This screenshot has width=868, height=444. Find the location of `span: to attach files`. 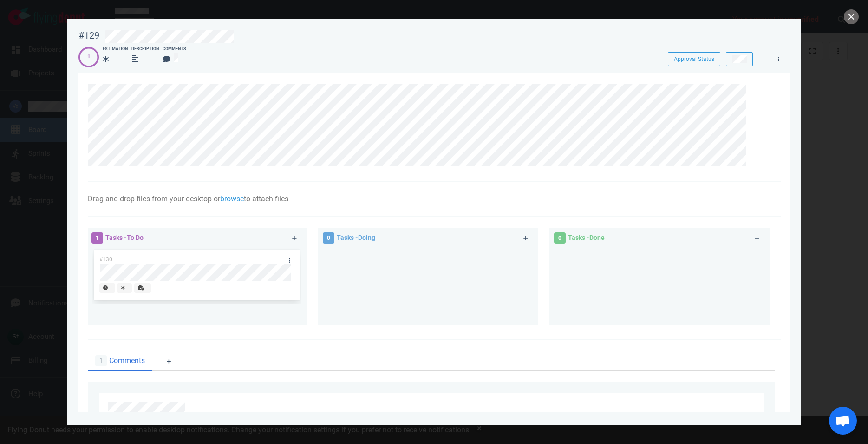

span: to attach files is located at coordinates (266, 199).